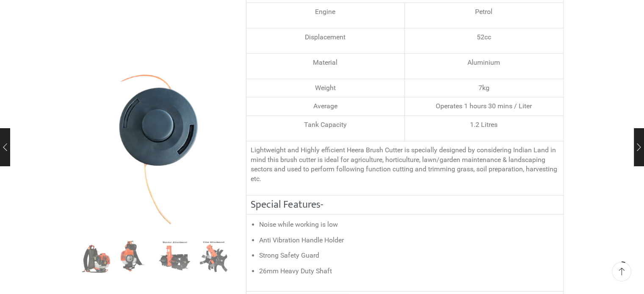 The image size is (644, 294). I want to click on li: 3 / 8, so click(174, 256).